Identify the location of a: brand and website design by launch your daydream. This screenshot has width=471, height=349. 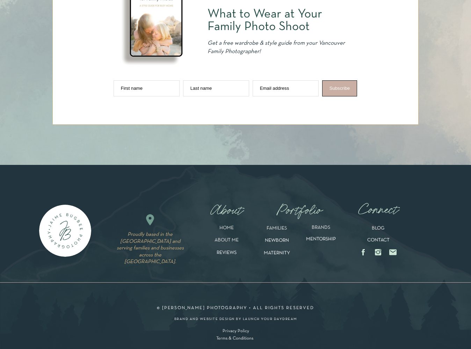
(236, 320).